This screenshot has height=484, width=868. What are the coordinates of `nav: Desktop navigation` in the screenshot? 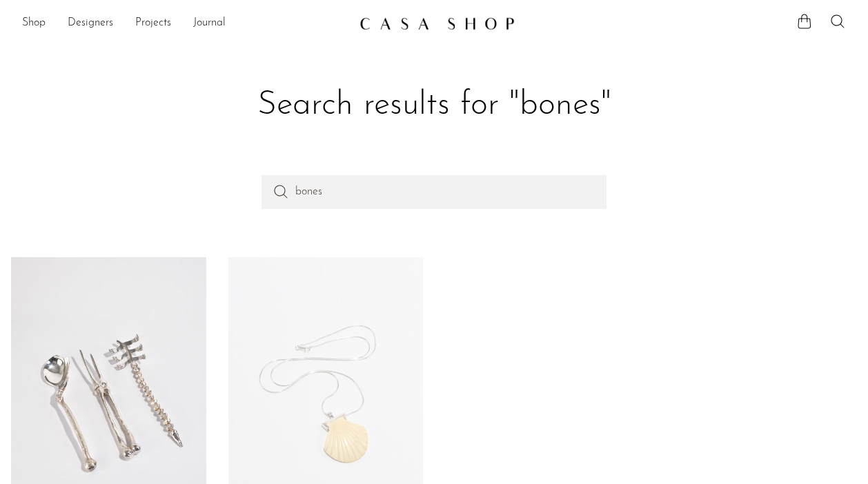 It's located at (185, 24).